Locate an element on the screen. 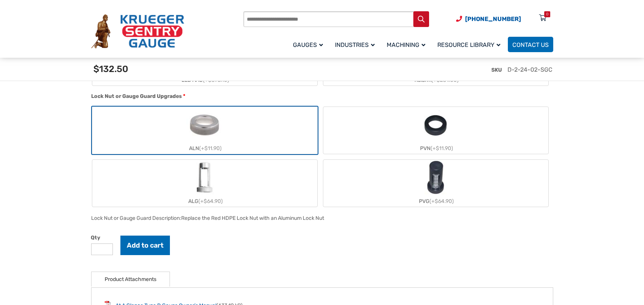 Image resolution: width=644 pixels, height=305 pixels. label: PVG is located at coordinates (436, 183).